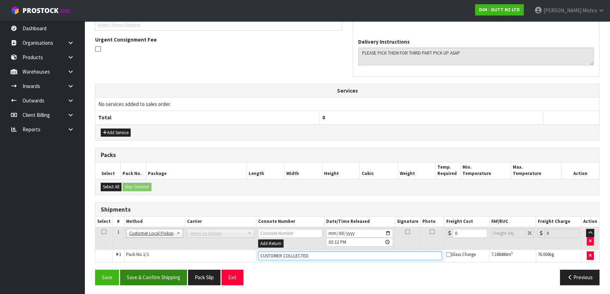  I want to click on th: FAF/RUC, so click(513, 222).